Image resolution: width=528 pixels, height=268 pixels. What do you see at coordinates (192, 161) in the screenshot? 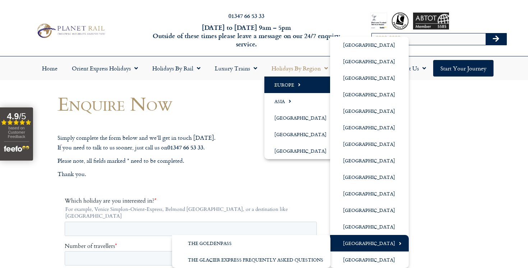
I see `p: Please note, all fields marked * need to be completed.` at bounding box center [192, 161].